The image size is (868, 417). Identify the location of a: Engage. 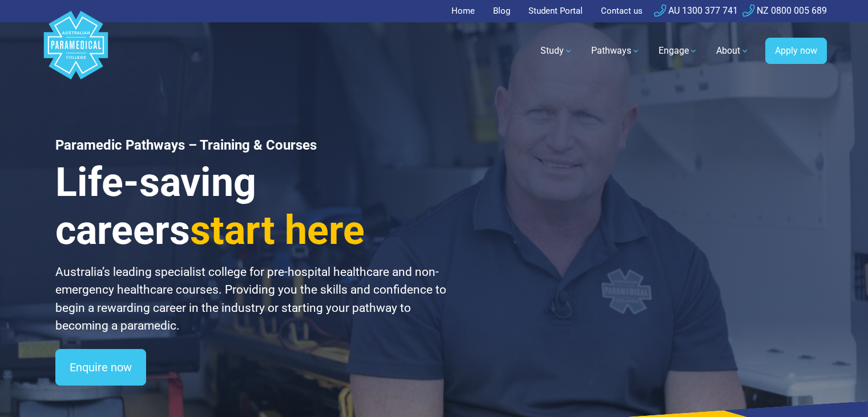
(678, 51).